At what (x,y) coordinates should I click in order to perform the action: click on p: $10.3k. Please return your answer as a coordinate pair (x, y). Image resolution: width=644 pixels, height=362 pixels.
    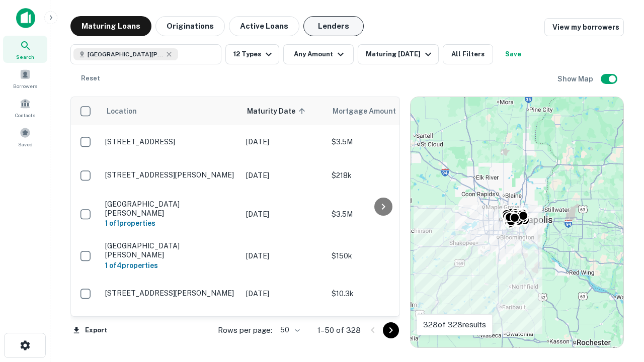
    Looking at the image, I should click on (382, 293).